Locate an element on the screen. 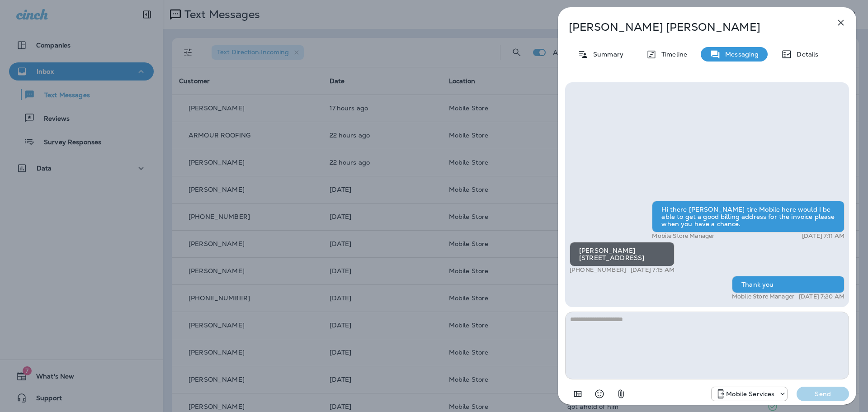 The image size is (868, 412). p: Messaging is located at coordinates (739, 54).